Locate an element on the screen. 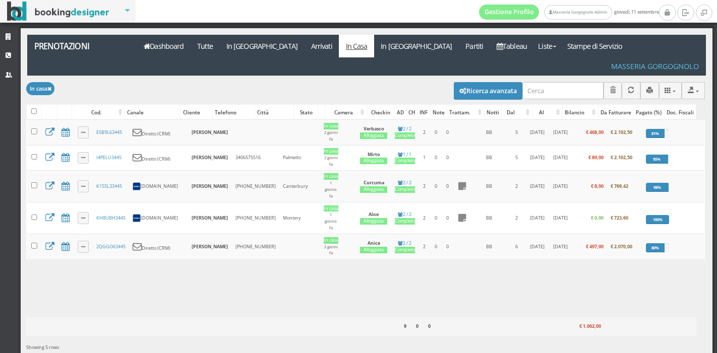  div: Trattam. is located at coordinates (465, 112).